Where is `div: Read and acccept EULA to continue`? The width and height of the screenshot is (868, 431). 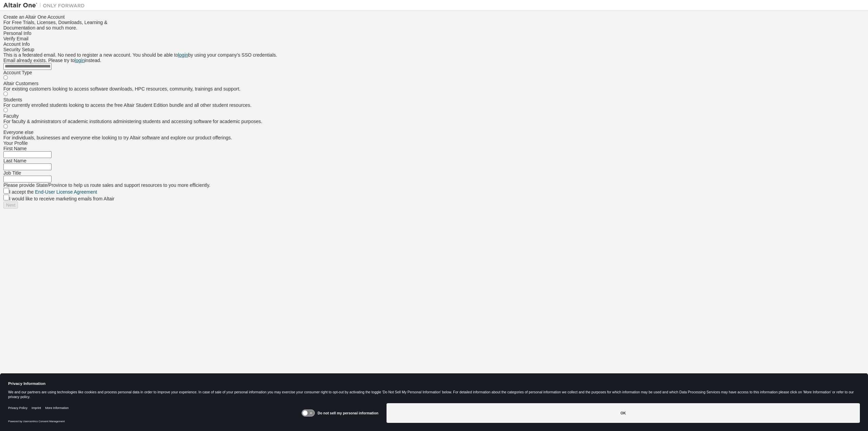
div: Read and acccept EULA to continue is located at coordinates (434, 205).